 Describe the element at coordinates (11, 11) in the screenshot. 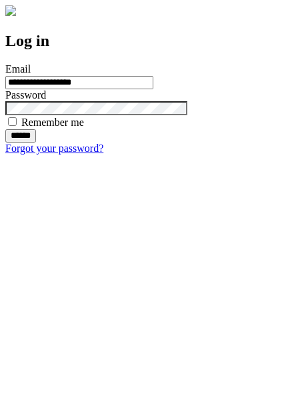

I see `img: logo-4e3dc11c47720685a147b03b5a06dd966a58ff35d612b21f08c02c0306f2b779.png` at that location.